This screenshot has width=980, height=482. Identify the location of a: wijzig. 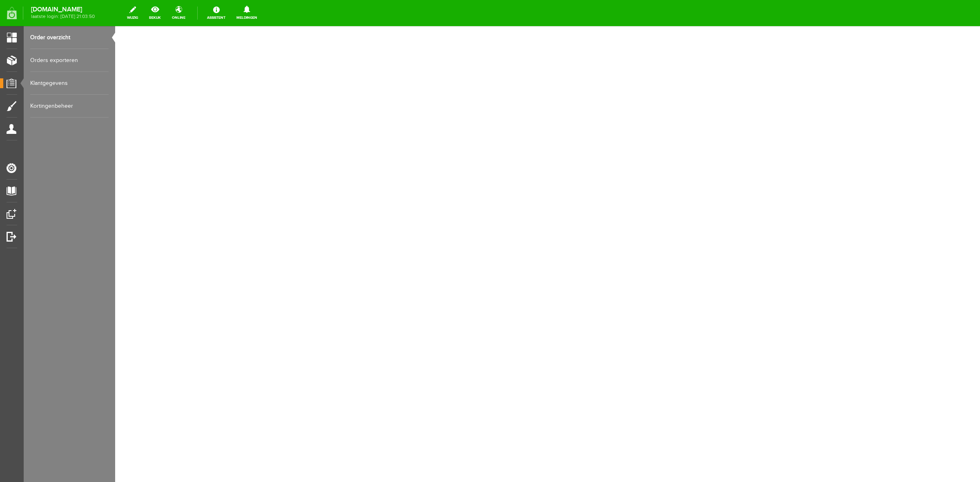
(132, 13).